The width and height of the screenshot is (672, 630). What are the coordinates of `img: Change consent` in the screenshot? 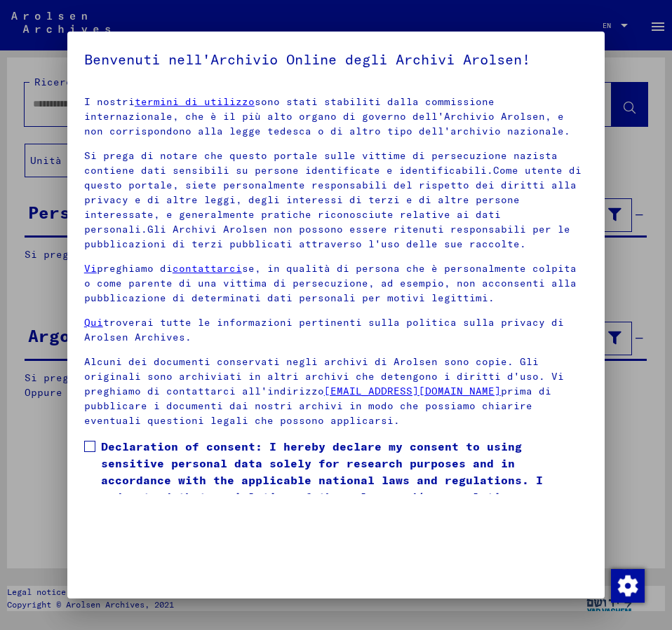 It's located at (627, 586).